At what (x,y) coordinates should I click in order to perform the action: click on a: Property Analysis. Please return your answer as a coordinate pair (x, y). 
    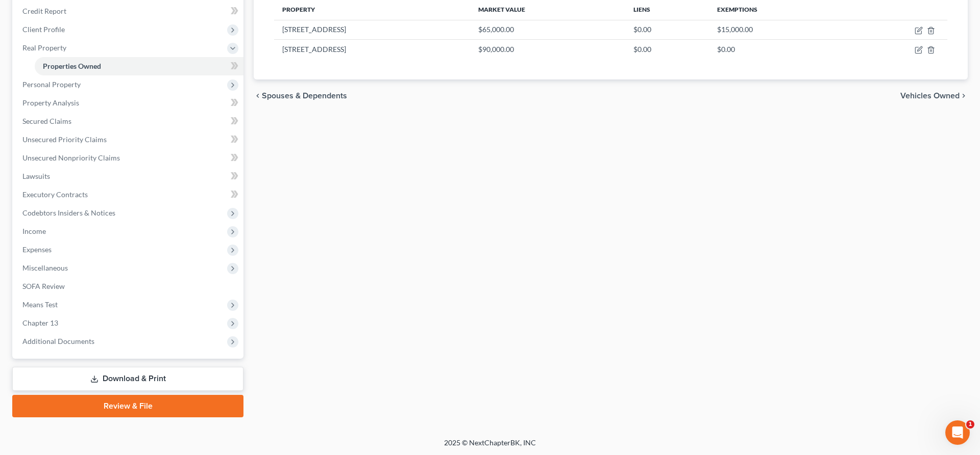
    Looking at the image, I should click on (128, 103).